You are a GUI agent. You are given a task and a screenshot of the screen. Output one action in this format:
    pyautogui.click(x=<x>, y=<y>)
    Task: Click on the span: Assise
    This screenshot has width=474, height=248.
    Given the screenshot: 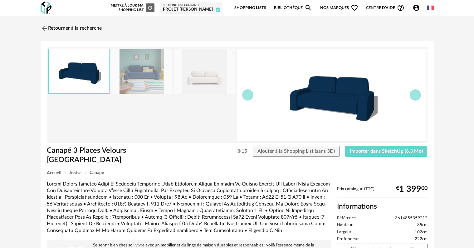 What is the action you would take?
    pyautogui.click(x=75, y=173)
    